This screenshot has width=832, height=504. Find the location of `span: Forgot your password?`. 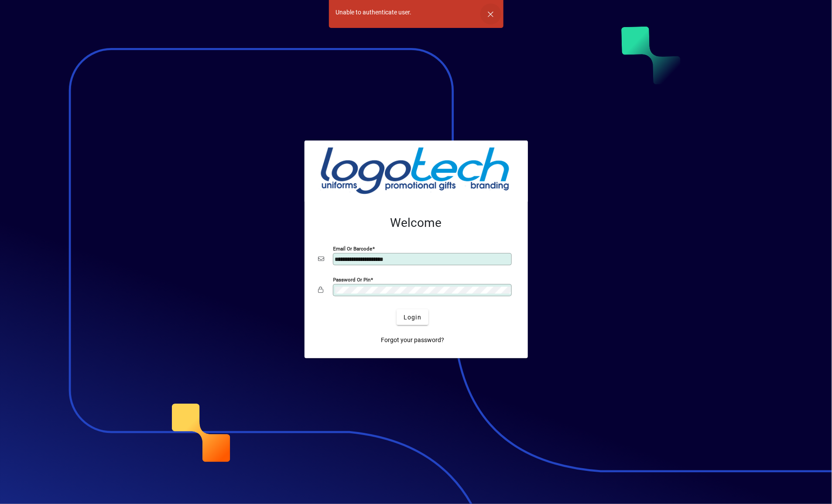

span: Forgot your password? is located at coordinates (412, 340).